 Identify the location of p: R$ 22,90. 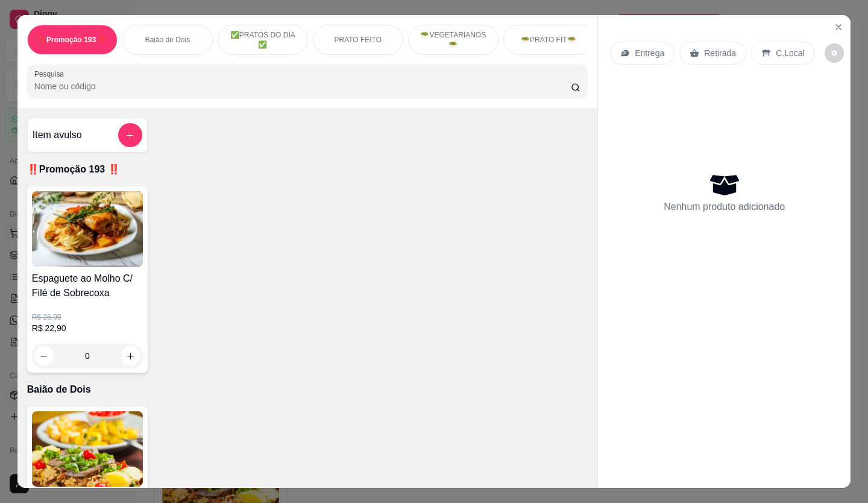
(87, 328).